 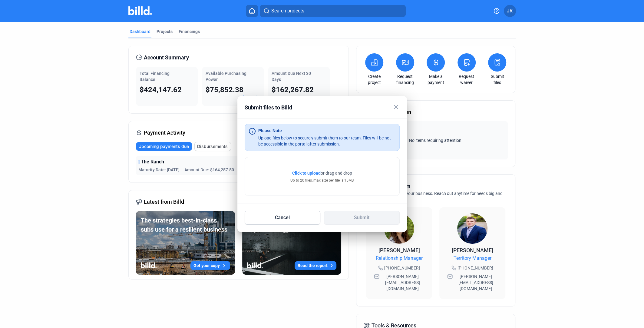 I want to click on span: Disbursements, so click(x=212, y=146).